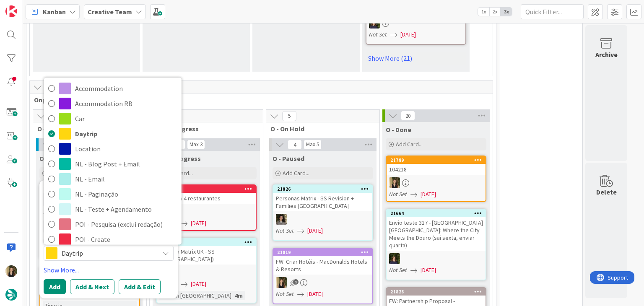 This screenshot has width=644, height=306. Describe the element at coordinates (54, 287) in the screenshot. I see `button: Add` at that location.